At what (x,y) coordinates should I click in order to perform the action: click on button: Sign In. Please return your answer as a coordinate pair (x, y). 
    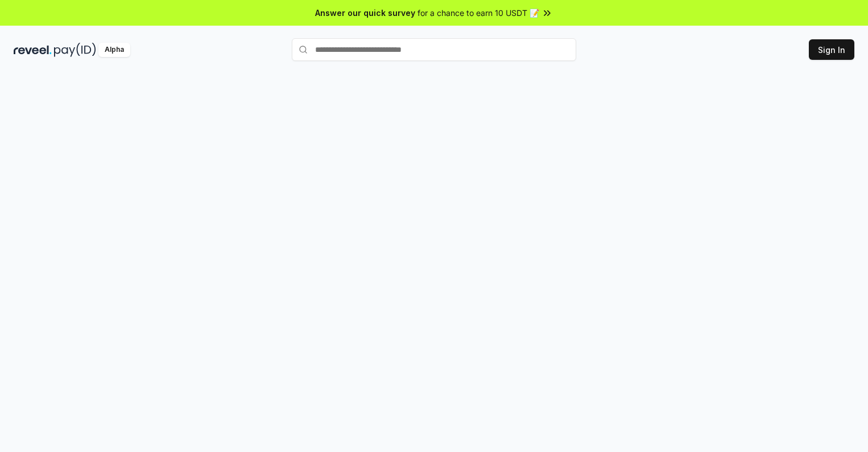
    Looking at the image, I should click on (832, 49).